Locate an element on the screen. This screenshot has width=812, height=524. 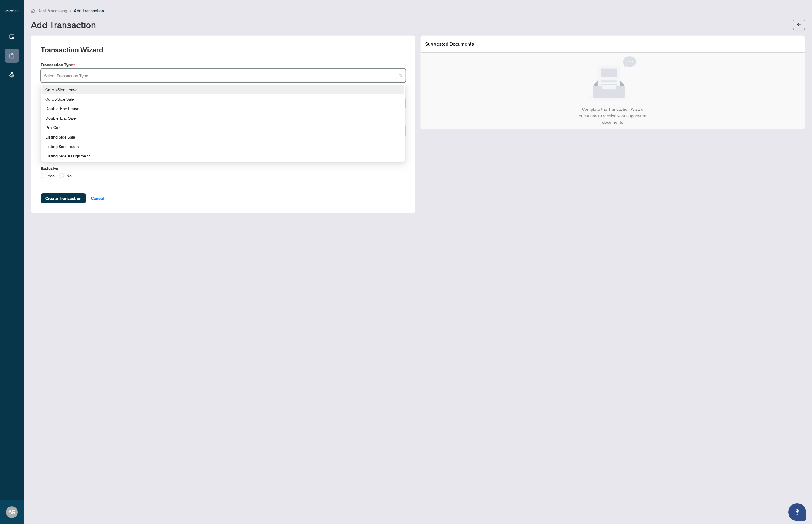
div: Complete the Transaction Wizard questions to receive your suggested documents is located at coordinates (613, 116).